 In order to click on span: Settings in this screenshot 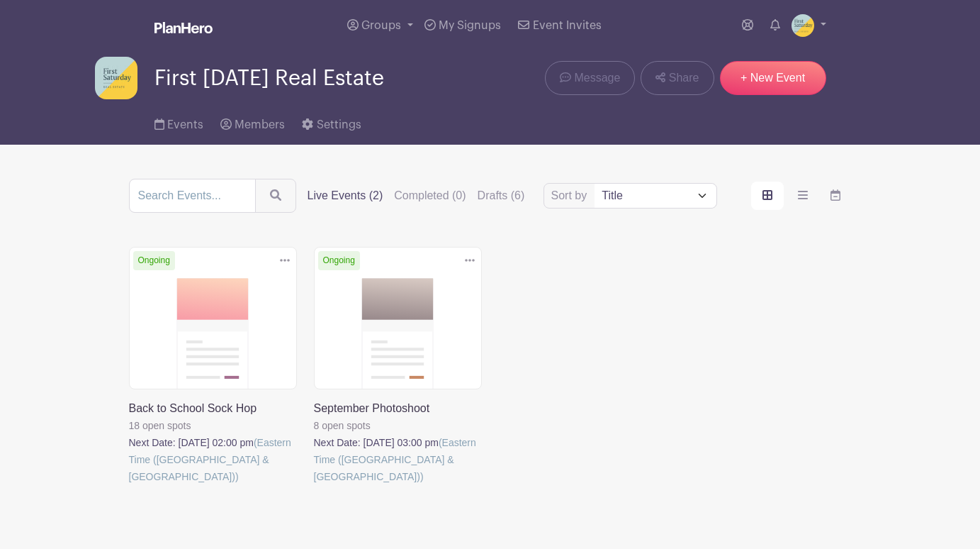, I will do `click(339, 124)`.